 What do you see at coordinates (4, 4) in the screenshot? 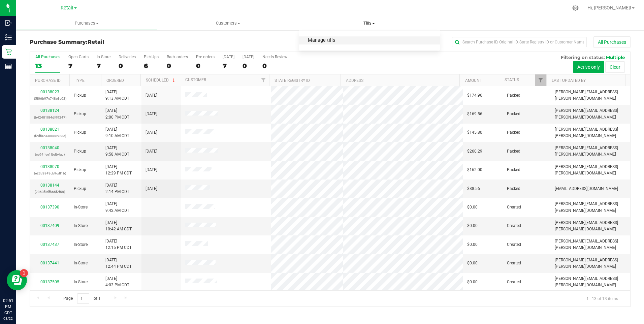
I see `span: 1` at bounding box center [4, 4].